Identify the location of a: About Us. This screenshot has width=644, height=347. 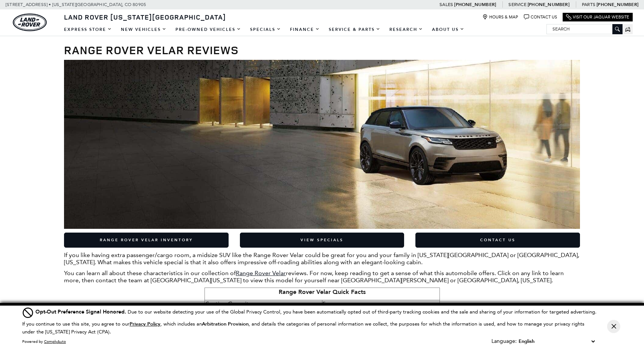
(448, 29).